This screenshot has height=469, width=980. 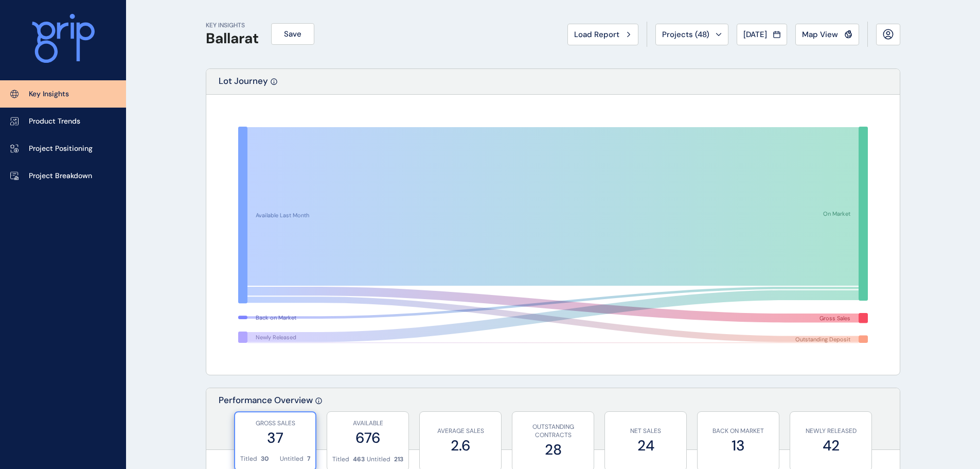 What do you see at coordinates (828, 35) in the screenshot?
I see `button: Map View` at bounding box center [828, 35].